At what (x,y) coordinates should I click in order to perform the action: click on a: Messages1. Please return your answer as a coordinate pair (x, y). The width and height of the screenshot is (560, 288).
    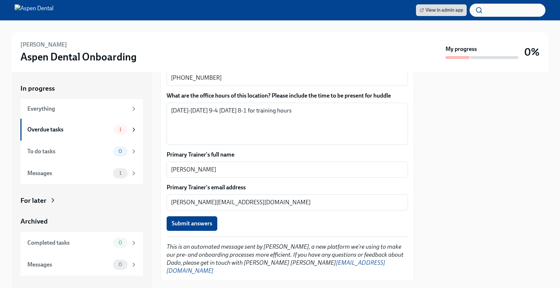
    Looking at the image, I should click on (82, 174).